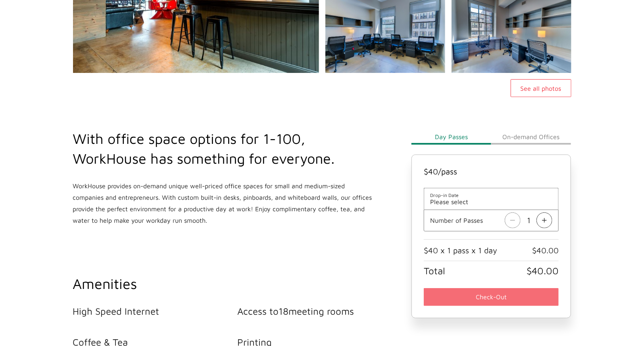  What do you see at coordinates (531, 137) in the screenshot?
I see `button: On-demand Offices` at bounding box center [531, 137].